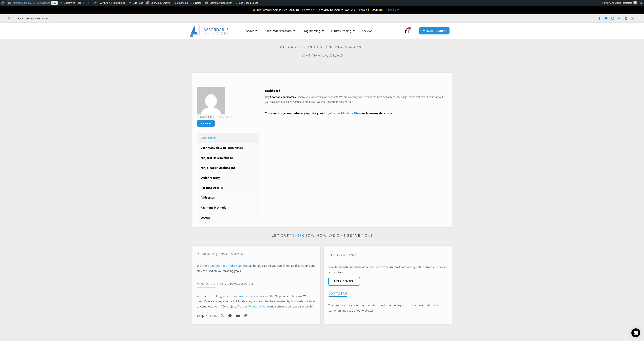 The width and height of the screenshot is (644, 341). I want to click on a: 6, so click(407, 31).